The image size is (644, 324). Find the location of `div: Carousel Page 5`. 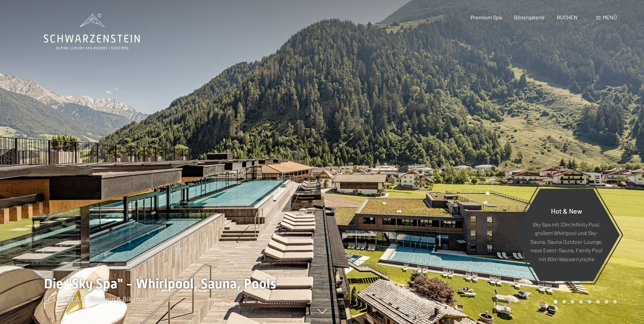

div: Carousel Page 5 is located at coordinates (589, 301).